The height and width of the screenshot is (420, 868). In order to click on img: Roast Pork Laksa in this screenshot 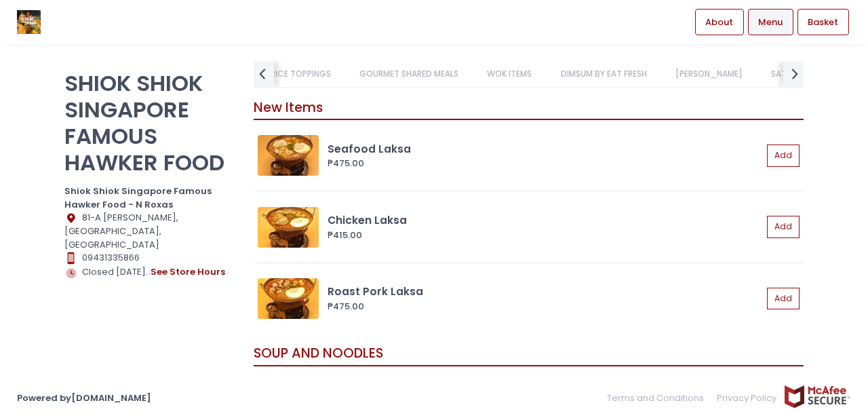, I will do `click(288, 298)`.